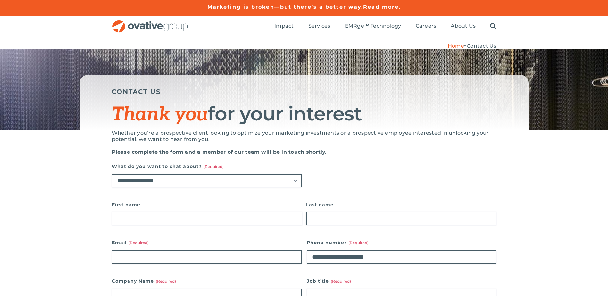 This screenshot has width=608, height=296. What do you see at coordinates (207, 166) in the screenshot?
I see `label: What do you want to chat about?` at bounding box center [207, 166].